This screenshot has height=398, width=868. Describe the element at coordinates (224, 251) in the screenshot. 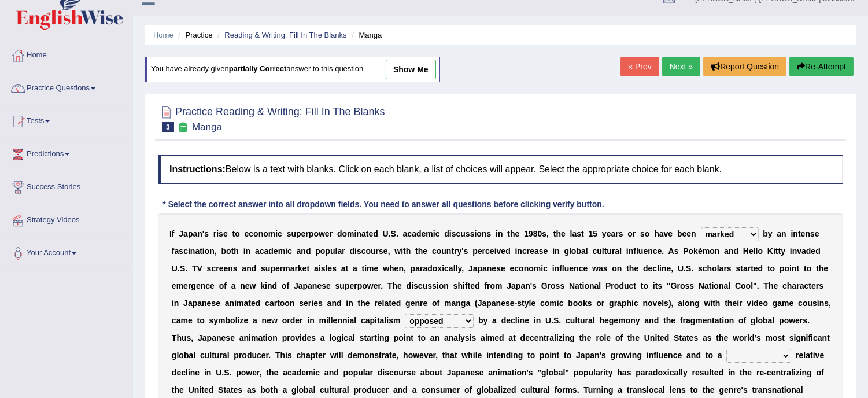

I see `b: b` at that location.